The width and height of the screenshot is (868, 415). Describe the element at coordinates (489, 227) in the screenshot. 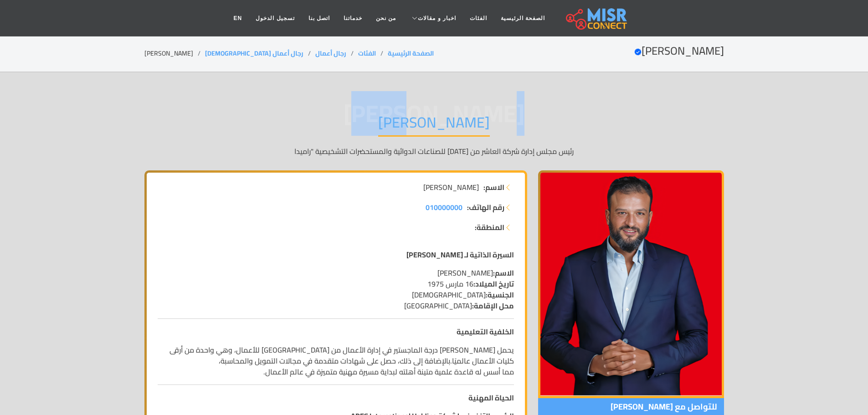

I see `strong: المنطقة:` at that location.